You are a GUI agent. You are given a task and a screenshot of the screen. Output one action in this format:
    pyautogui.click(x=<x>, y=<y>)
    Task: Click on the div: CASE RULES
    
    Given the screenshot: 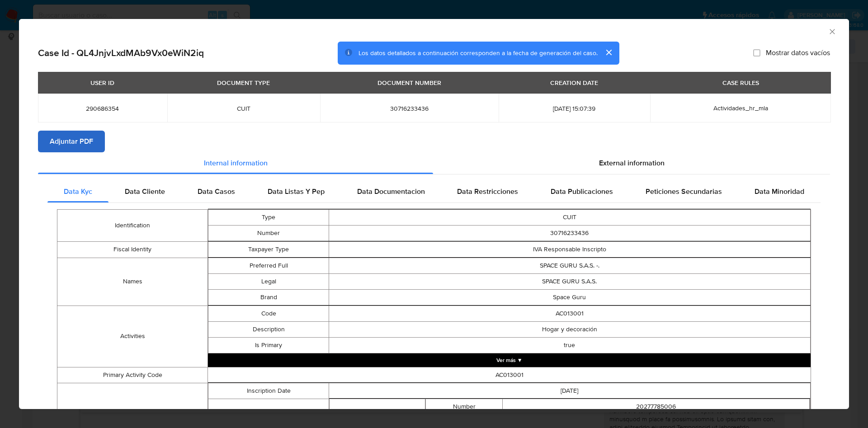 What is the action you would take?
    pyautogui.click(x=740, y=83)
    